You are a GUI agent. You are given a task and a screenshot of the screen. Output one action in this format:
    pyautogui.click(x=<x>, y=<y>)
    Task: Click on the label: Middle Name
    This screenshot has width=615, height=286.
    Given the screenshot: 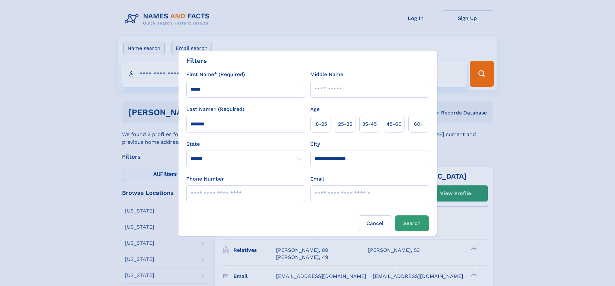 What is the action you would take?
    pyautogui.click(x=327, y=75)
    